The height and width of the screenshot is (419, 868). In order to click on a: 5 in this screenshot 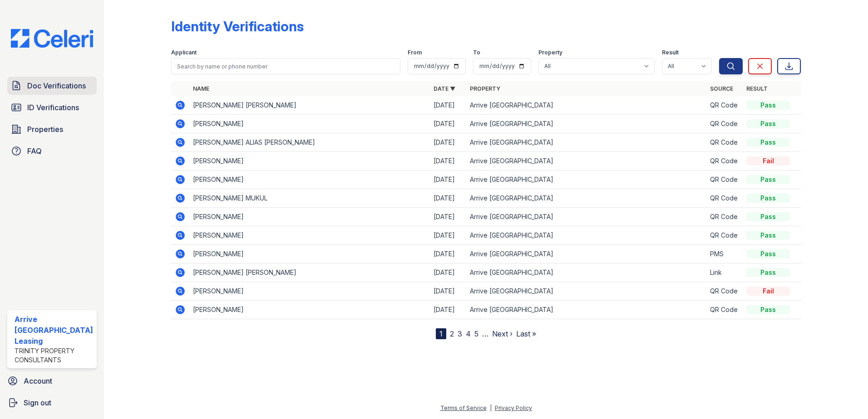, I will do `click(476, 334)`.